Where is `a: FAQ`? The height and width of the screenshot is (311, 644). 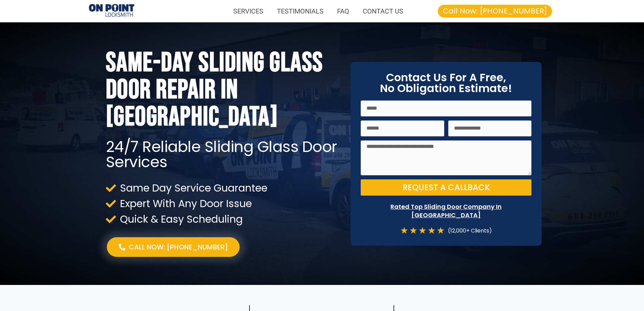 a: FAQ is located at coordinates (343, 11).